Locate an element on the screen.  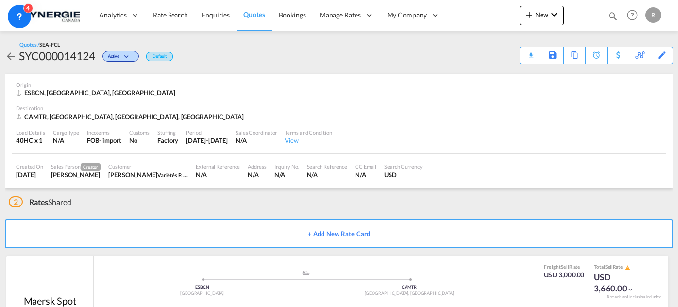
div: icon-arrow-left is located at coordinates (12, 56).